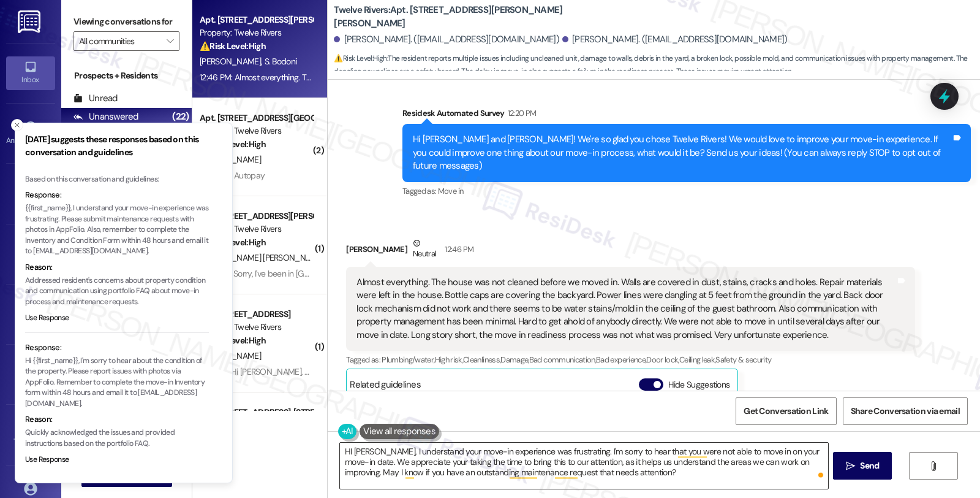 This screenshot has width=980, height=498. What do you see at coordinates (449, 359) in the screenshot?
I see `span: High risk ,` at bounding box center [449, 359].